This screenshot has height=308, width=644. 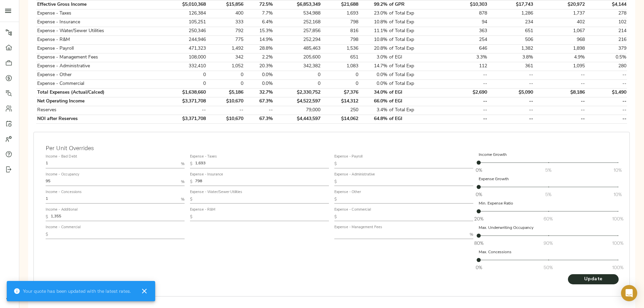 I want to click on td: $4,144, so click(x=606, y=5).